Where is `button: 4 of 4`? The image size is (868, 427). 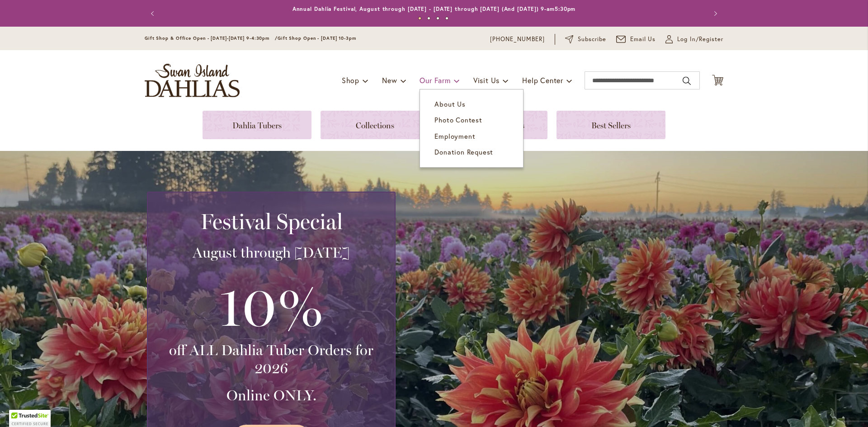 button: 4 of 4 is located at coordinates (447, 18).